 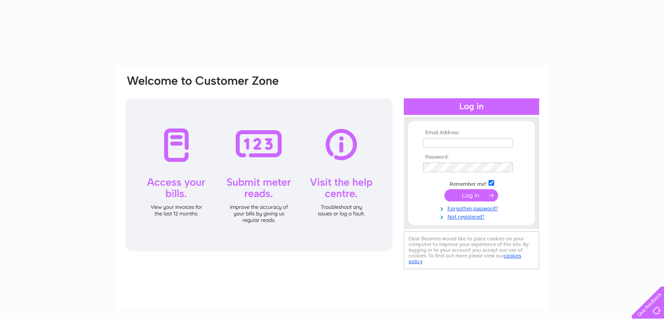 I want to click on a: Forgotten password?, so click(x=473, y=207).